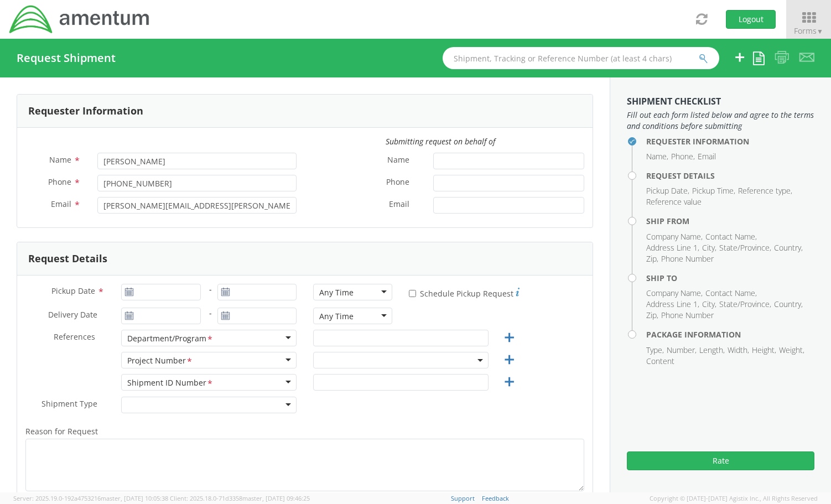  Describe the element at coordinates (171, 383) in the screenshot. I see `div: Shipment ID Number` at that location.